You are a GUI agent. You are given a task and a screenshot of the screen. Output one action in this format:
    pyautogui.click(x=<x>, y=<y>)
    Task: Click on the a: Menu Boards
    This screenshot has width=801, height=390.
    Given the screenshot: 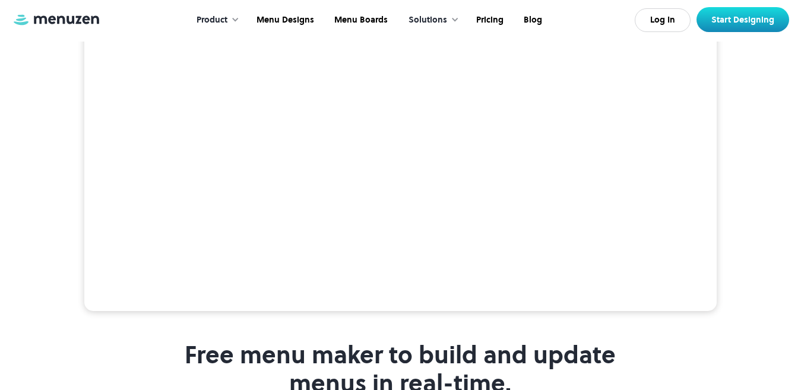 What is the action you would take?
    pyautogui.click(x=360, y=20)
    